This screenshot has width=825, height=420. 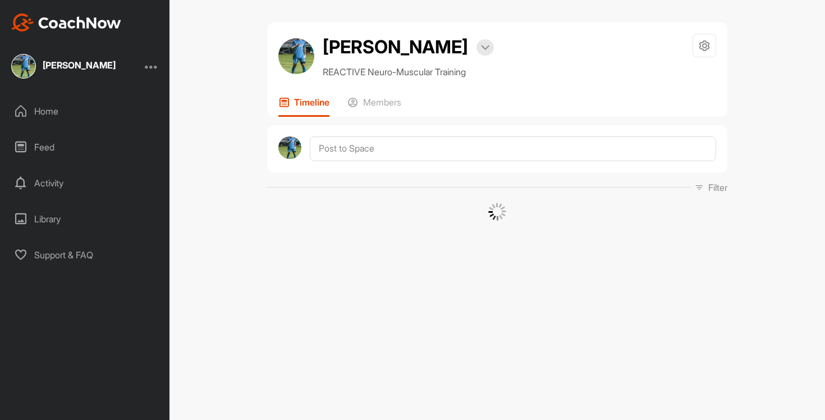 What do you see at coordinates (718, 187) in the screenshot?
I see `p: Filter` at bounding box center [718, 187].